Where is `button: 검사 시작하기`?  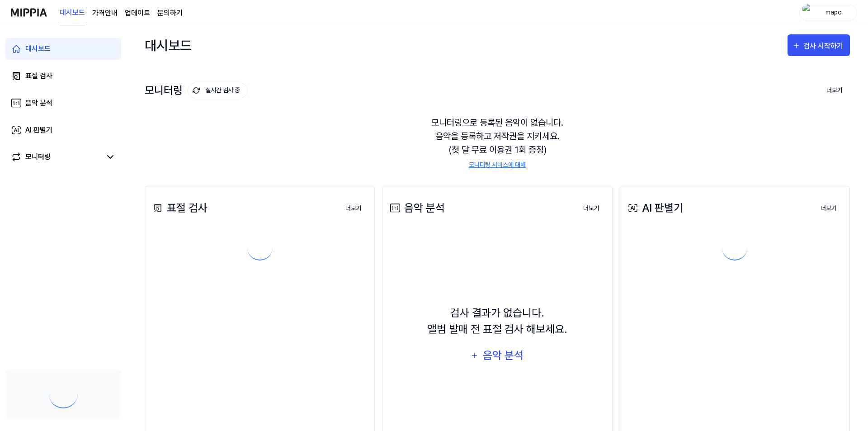
button: 검사 시작하기 is located at coordinates (819, 45).